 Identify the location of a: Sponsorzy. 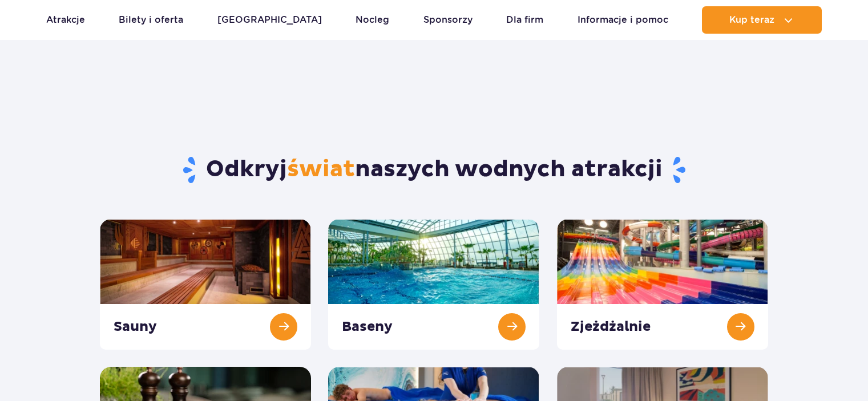
(448, 20).